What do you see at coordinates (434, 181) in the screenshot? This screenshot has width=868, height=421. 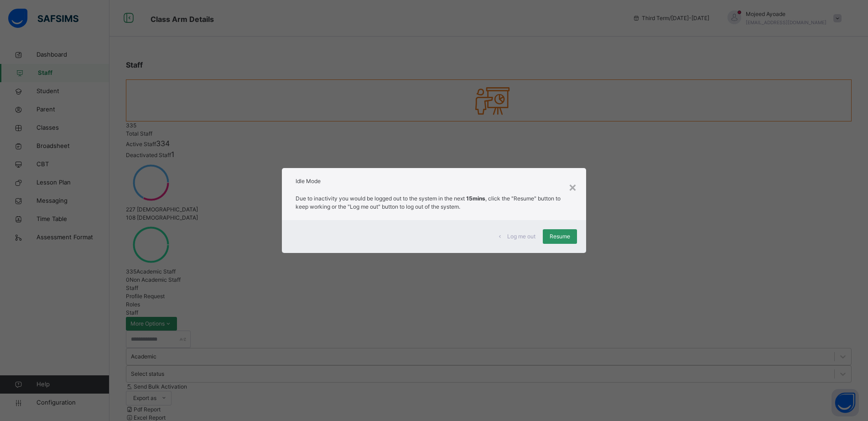 I see `h2: Idle Mode` at bounding box center [434, 181].